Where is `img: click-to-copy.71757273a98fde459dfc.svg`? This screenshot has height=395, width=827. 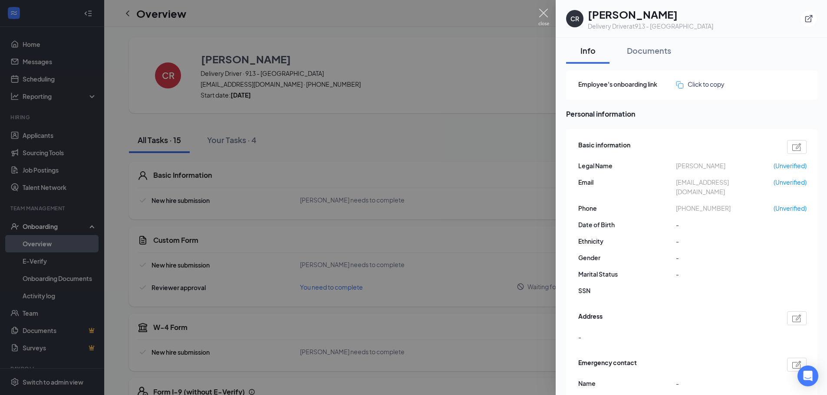 img: click-to-copy.71757273a98fde459dfc.svg is located at coordinates (679, 85).